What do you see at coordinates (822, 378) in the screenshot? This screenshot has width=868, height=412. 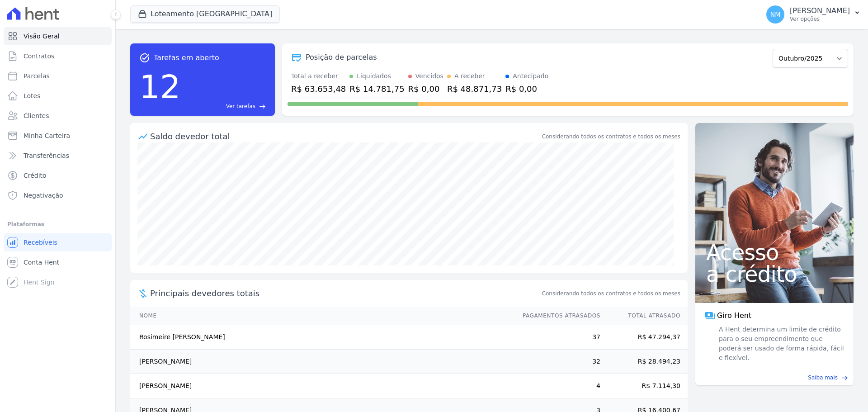 I see `span: Saiba mais` at bounding box center [822, 378].